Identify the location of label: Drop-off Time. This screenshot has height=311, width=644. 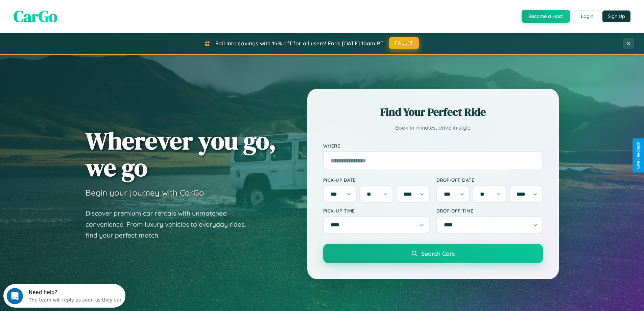
(489, 211).